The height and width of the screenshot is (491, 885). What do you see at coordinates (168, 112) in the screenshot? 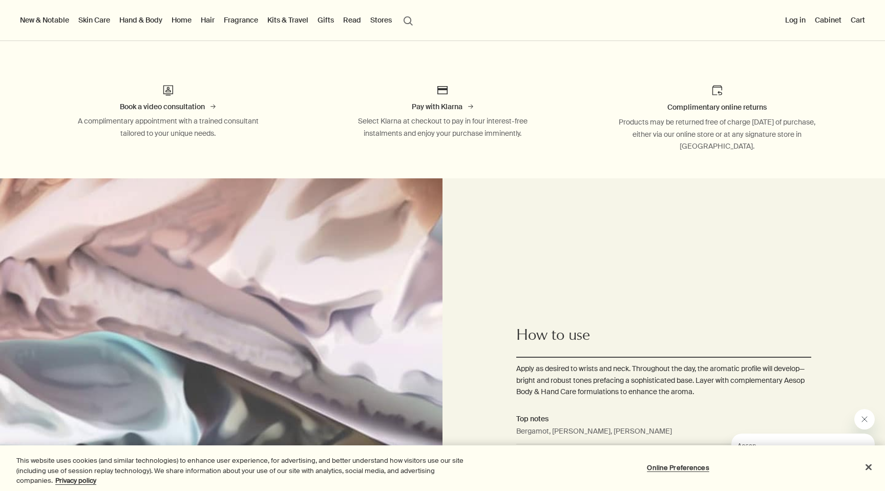
I see `a: Icon of a face on screenBook a video consultationA complimentary appointment with a trained consu...` at bounding box center [168, 112].